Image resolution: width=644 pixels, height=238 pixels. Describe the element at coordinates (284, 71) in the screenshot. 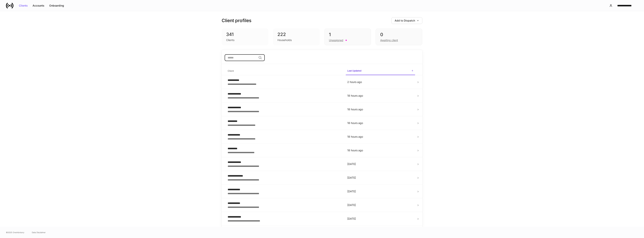

I see `span: Client` at that location.